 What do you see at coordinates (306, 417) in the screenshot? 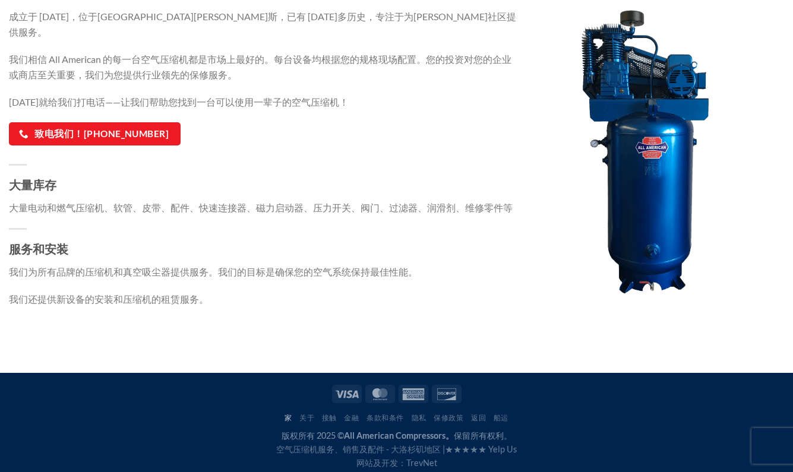
I see `font: 关于` at bounding box center [306, 417].